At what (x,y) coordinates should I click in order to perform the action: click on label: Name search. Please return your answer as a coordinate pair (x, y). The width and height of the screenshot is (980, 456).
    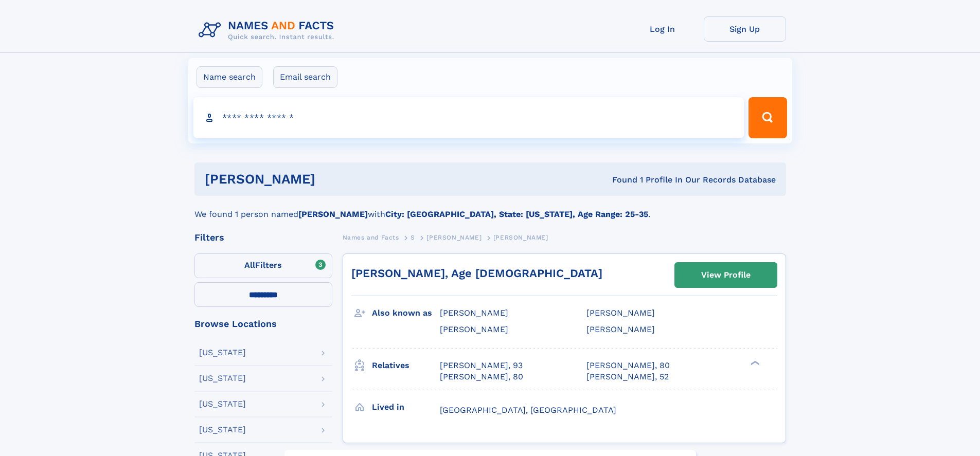
    Looking at the image, I should click on (229, 77).